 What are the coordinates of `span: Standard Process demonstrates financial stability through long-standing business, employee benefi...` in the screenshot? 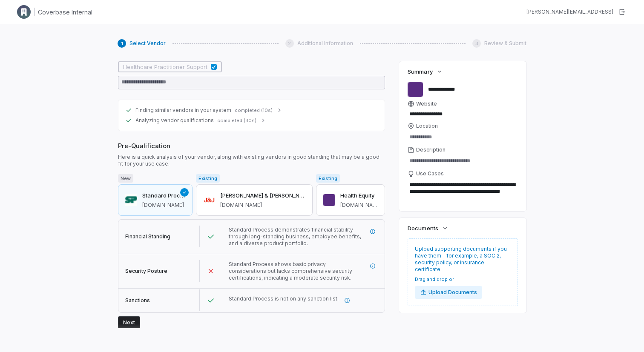 It's located at (295, 236).